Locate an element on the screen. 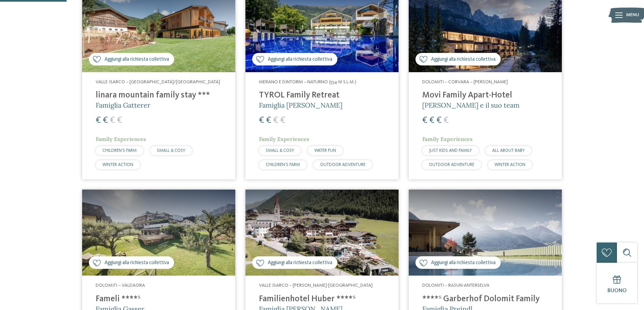 This screenshot has height=310, width=644. span: Famiglia Gatterer is located at coordinates (123, 105).